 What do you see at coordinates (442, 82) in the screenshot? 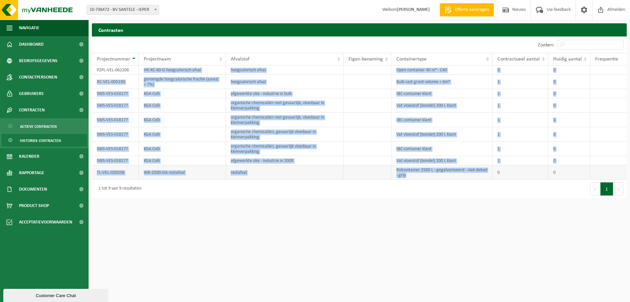
I see `td: Bulk vast groot volume > 6m³` at bounding box center [442, 82].